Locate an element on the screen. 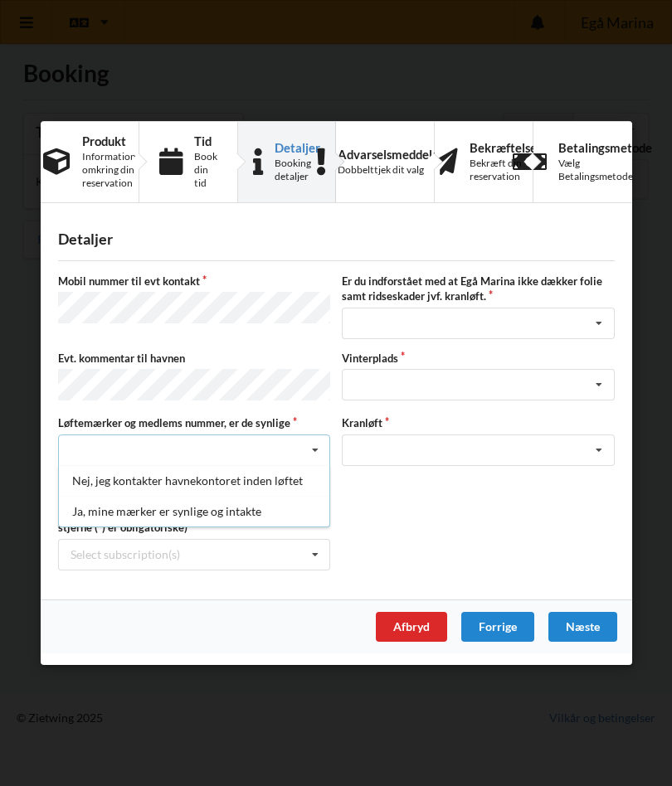 Image resolution: width=672 pixels, height=786 pixels. div: Dobbelttjek dit valg is located at coordinates (395, 170).